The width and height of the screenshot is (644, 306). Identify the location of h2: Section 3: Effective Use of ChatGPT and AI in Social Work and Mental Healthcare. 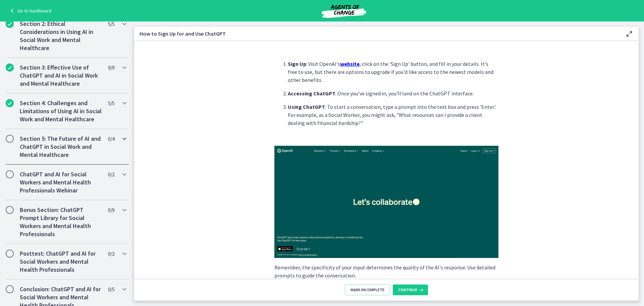
(61, 75).